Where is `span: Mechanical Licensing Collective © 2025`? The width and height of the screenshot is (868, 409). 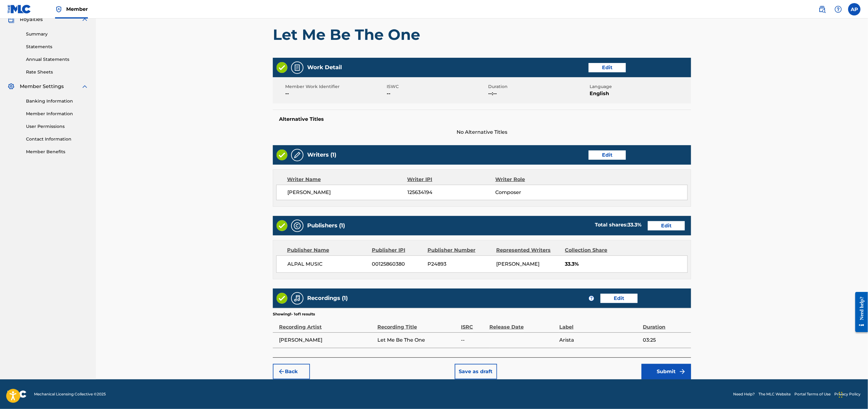 span: Mechanical Licensing Collective © 2025 is located at coordinates (70, 394).